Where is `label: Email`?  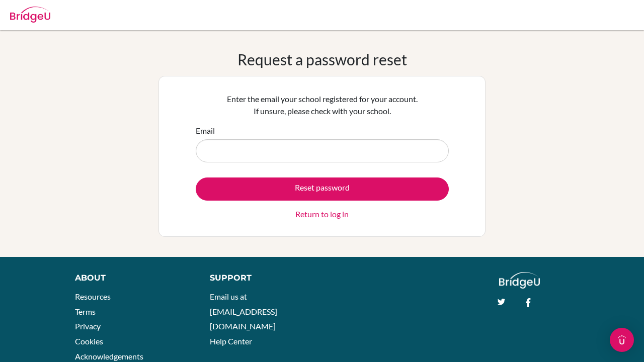
label: Email is located at coordinates (206, 131).